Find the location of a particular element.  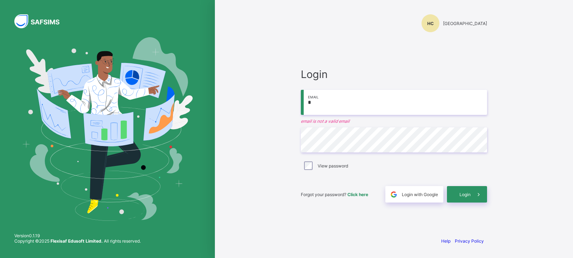

label: View password is located at coordinates (333, 166).